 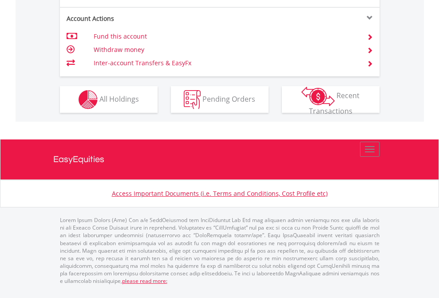 What do you see at coordinates (225, 36) in the screenshot?
I see `td: Fund this account` at bounding box center [225, 36].